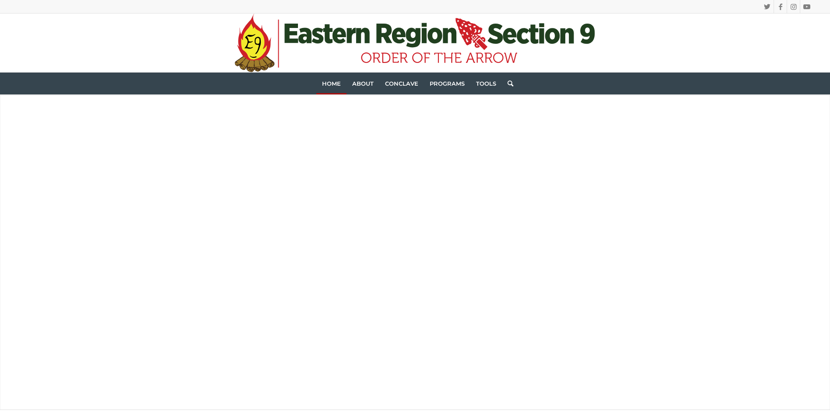  What do you see at coordinates (508, 84) in the screenshot?
I see `a: Search` at bounding box center [508, 84].